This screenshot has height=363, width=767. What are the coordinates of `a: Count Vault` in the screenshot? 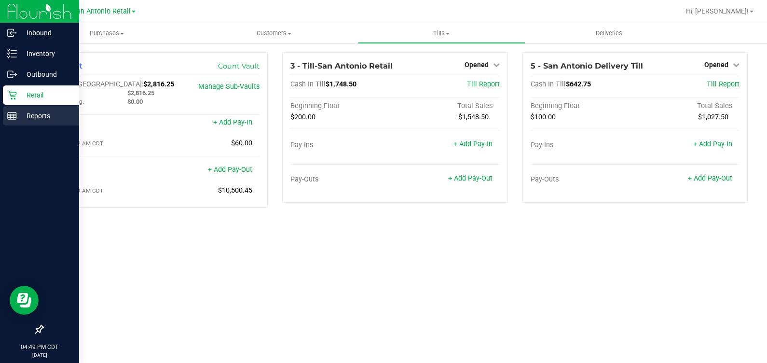 It's located at (239, 66).